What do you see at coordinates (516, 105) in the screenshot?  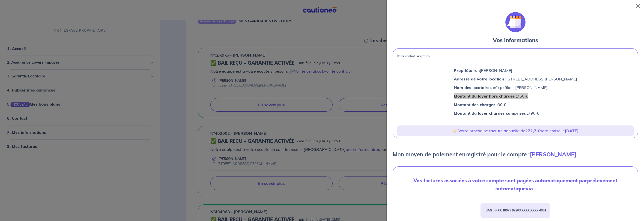 I see `p: 30 €` at bounding box center [516, 105].